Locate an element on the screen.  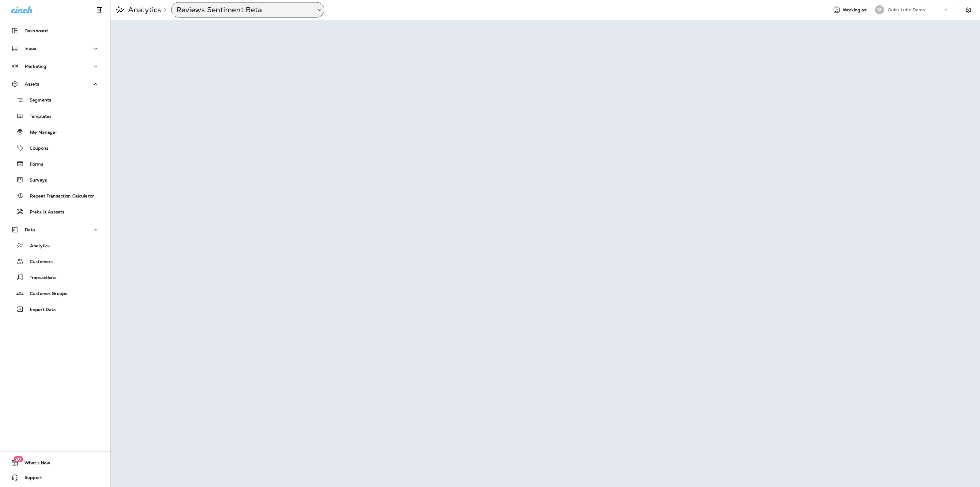
p: Assets is located at coordinates (32, 84).